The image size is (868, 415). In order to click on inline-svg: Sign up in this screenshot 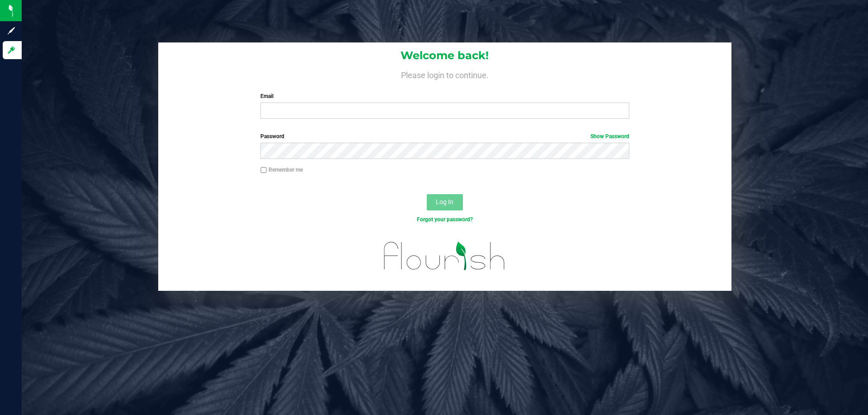, I will do `click(11, 31)`.